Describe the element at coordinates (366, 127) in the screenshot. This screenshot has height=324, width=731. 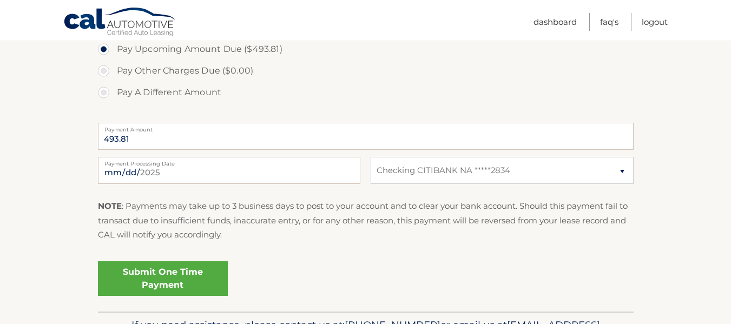
I see `label: Payment Amount` at that location.